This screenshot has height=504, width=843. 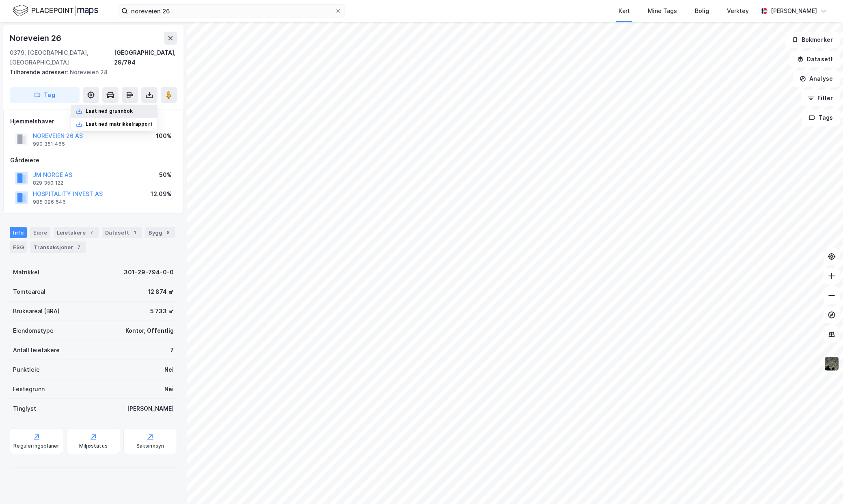 What do you see at coordinates (119, 124) in the screenshot?
I see `div: Last ned matrikkelrapport` at bounding box center [119, 124].